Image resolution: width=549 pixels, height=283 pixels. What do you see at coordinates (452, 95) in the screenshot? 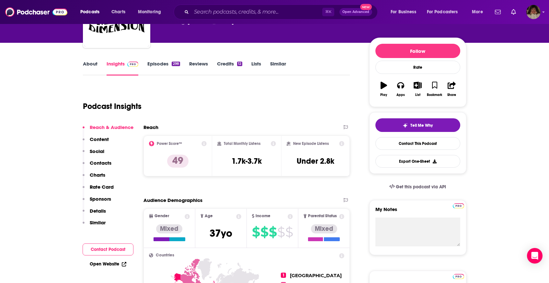
I see `div: Share` at bounding box center [452, 95].